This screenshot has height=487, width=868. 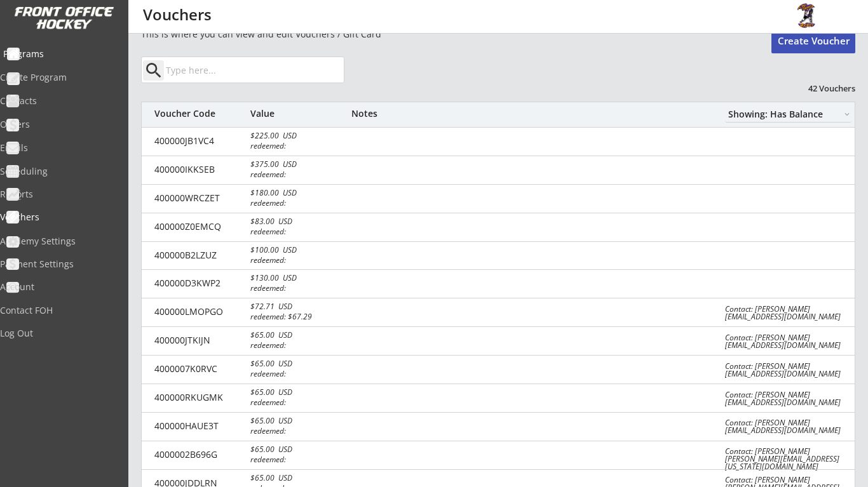 I want to click on div: This is where you can view and edit Vouchers / Gift Card, so click(x=456, y=34).